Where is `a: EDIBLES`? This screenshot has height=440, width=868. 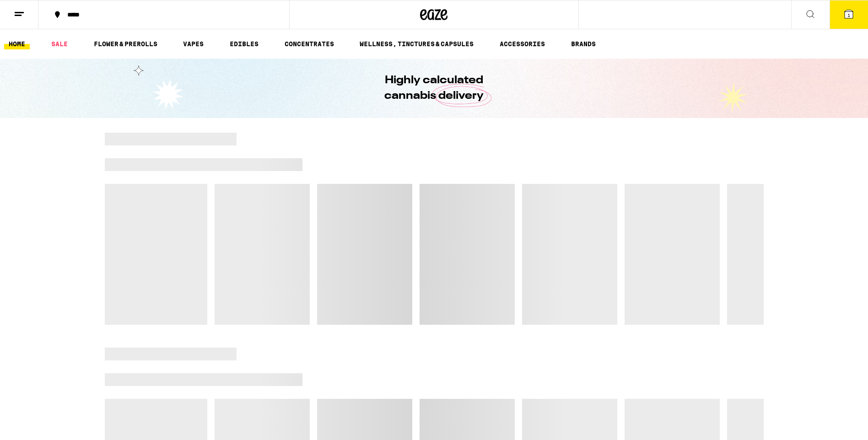
a: EDIBLES is located at coordinates (244, 44).